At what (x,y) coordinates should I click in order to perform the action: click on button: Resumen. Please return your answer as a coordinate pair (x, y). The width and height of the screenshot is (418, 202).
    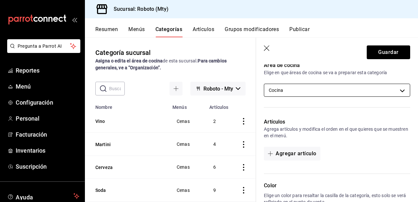
    Looking at the image, I should click on (106, 32).